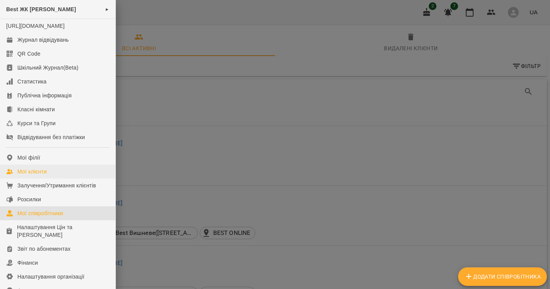 This screenshot has width=550, height=289. Describe the element at coordinates (27, 263) in the screenshot. I see `div: Фінанси` at that location.